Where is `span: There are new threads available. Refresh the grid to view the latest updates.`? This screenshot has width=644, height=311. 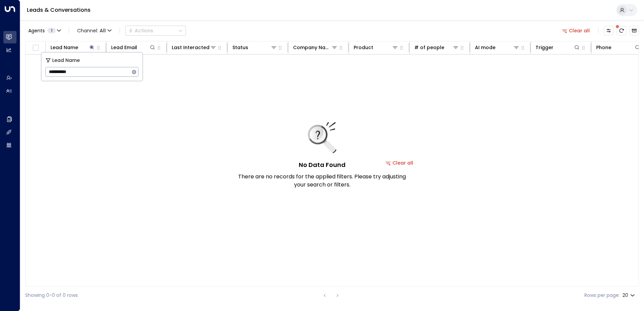
span: There are new threads available. Refresh the grid to view the latest updates. is located at coordinates (622, 30).